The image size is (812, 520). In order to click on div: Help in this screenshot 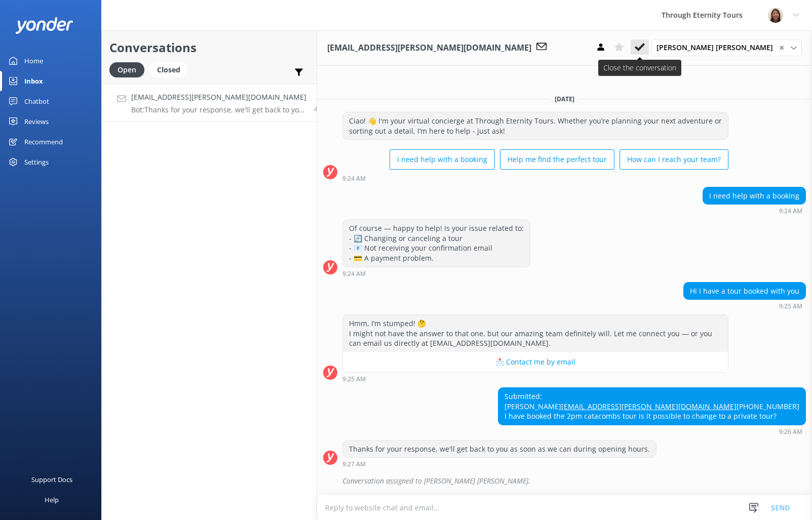, I will do `click(52, 500)`.